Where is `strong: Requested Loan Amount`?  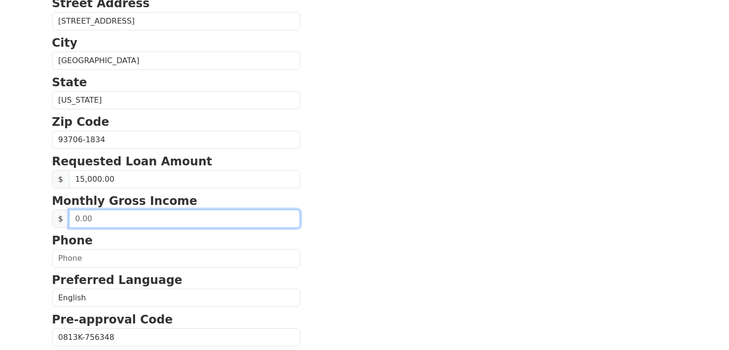 strong: Requested Loan Amount is located at coordinates (132, 162).